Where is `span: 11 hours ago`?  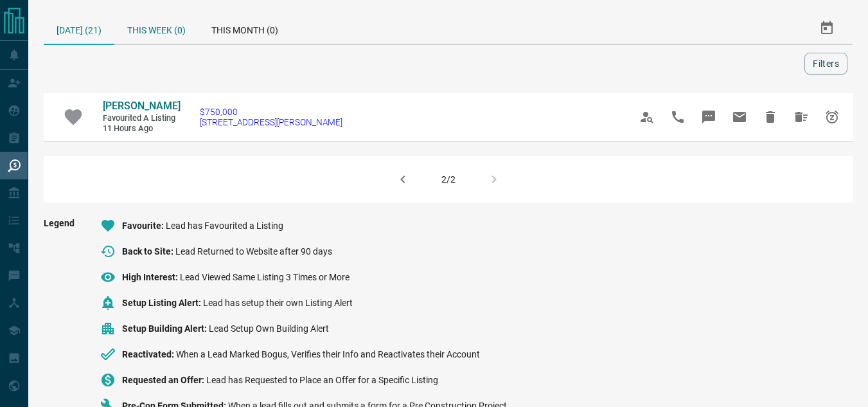
span: 11 hours ago is located at coordinates (142, 129).